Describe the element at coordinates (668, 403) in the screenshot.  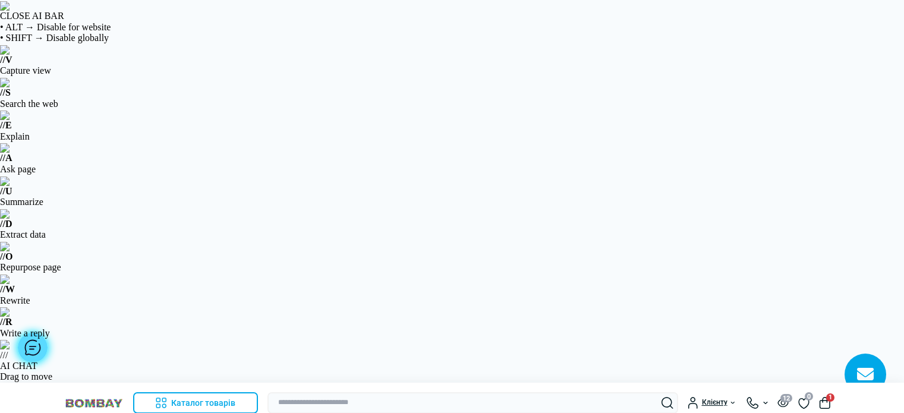
I see `button: Search` at that location.